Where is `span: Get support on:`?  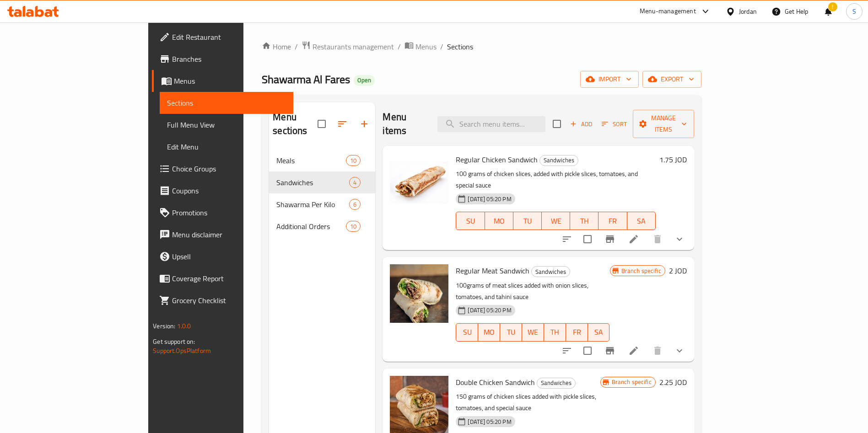
span: Get support on: is located at coordinates (174, 341).